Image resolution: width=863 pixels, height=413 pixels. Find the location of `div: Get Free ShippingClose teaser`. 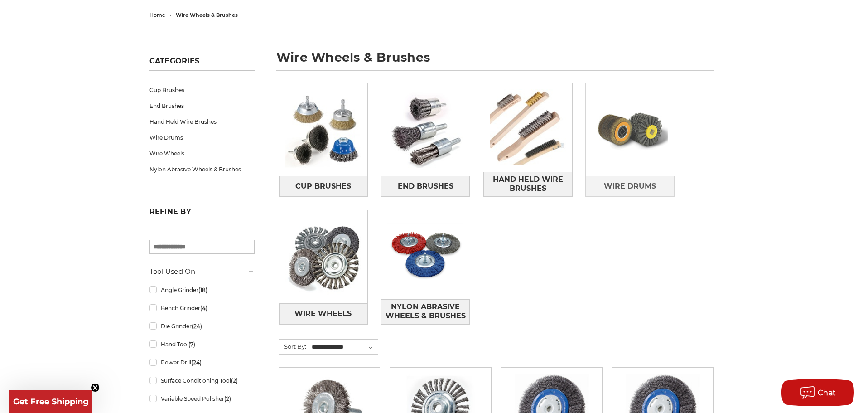

div: Get Free ShippingClose teaser is located at coordinates (51, 401).